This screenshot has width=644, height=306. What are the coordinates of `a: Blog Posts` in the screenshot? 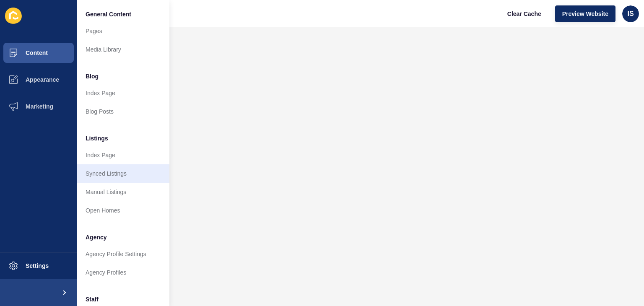 It's located at (123, 111).